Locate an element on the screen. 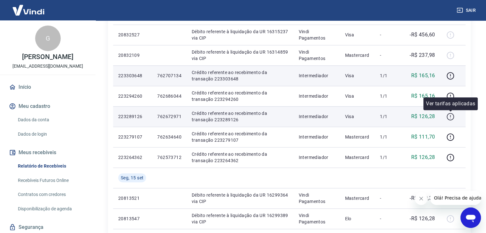 This screenshot has height=233, width=486. p: Elo is located at coordinates (358, 219).